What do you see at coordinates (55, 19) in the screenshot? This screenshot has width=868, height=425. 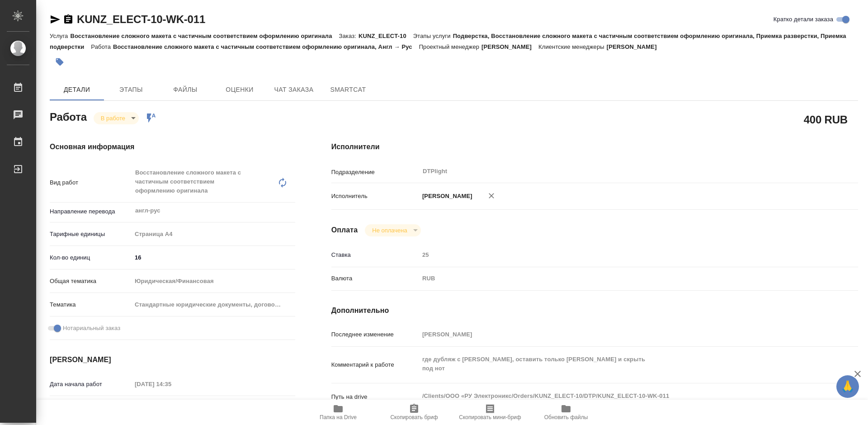 I see `button: Скопировать ссылку для ЯМессенджера` at bounding box center [55, 19].